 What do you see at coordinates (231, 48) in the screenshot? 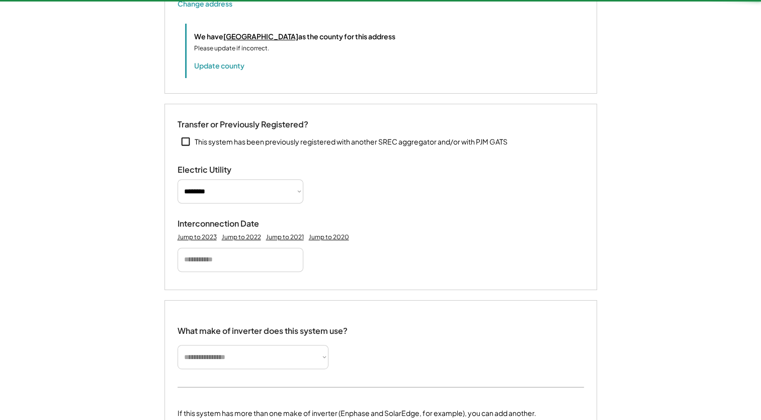
I see `div: Please update if incorrect.` at bounding box center [231, 48].